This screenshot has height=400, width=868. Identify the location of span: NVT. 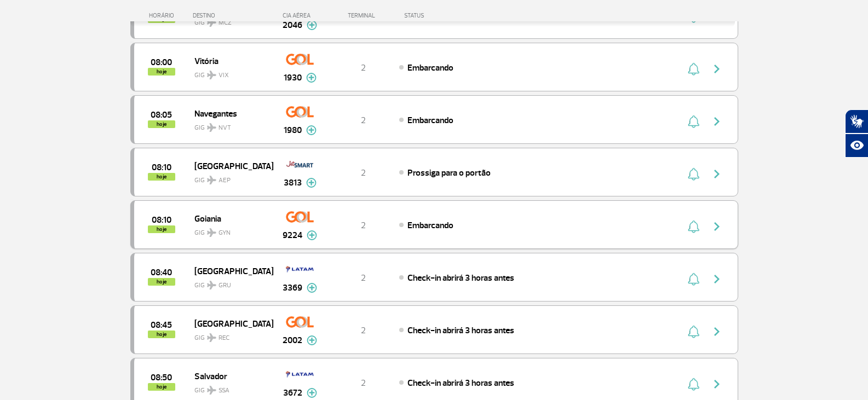
(224, 128).